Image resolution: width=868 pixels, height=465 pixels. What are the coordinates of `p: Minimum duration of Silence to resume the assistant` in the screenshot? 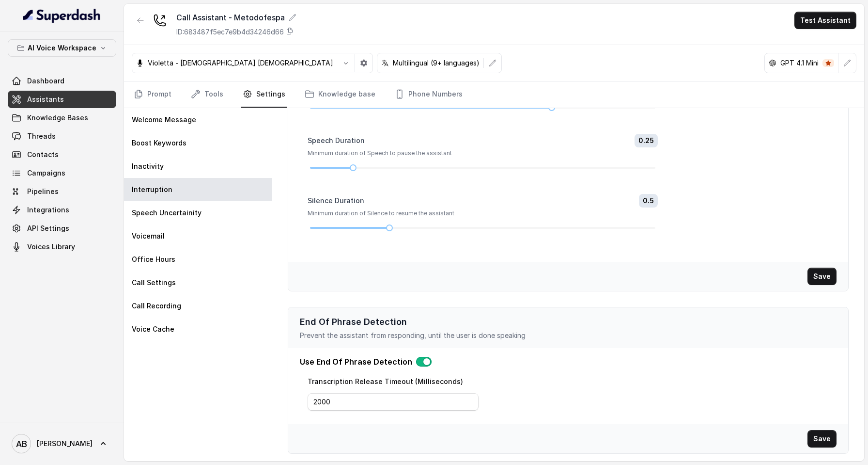 It's located at (483, 214).